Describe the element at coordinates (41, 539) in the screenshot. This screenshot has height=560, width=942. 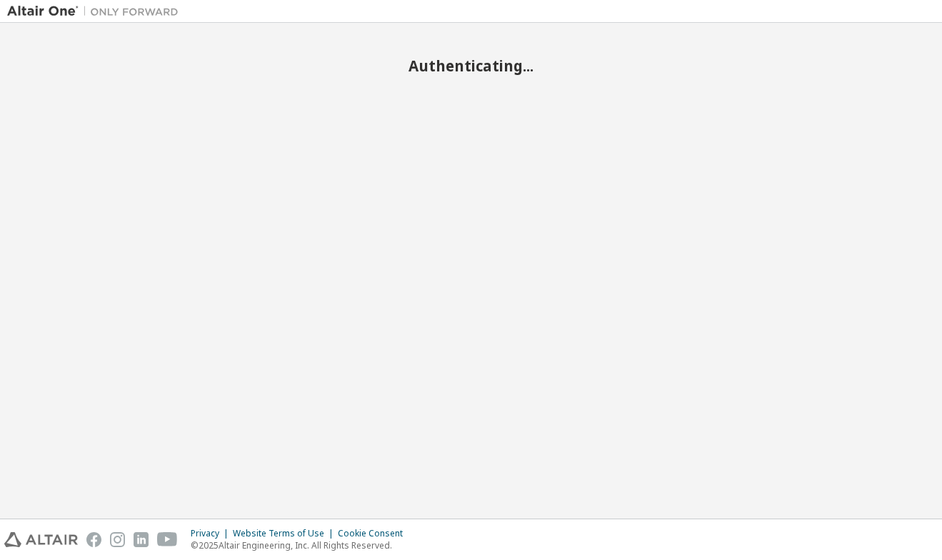
I see `img: altair_logo.svg` at that location.